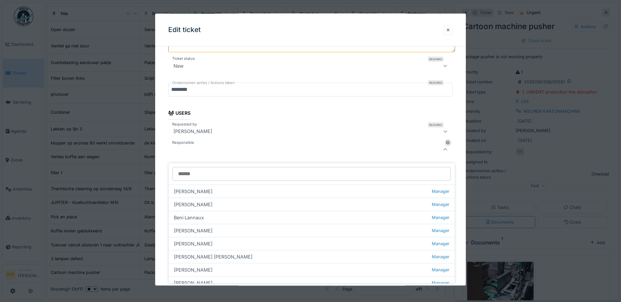 The width and height of the screenshot is (621, 302). Describe the element at coordinates (183, 142) in the screenshot. I see `label: Responsible` at that location.